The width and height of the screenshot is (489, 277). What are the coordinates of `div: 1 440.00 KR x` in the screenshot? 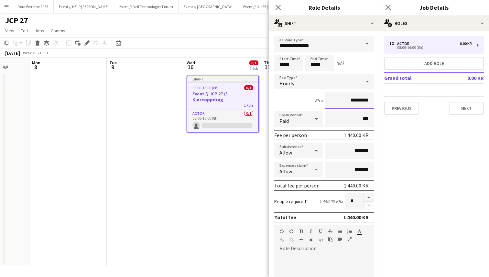 It's located at (331, 202).